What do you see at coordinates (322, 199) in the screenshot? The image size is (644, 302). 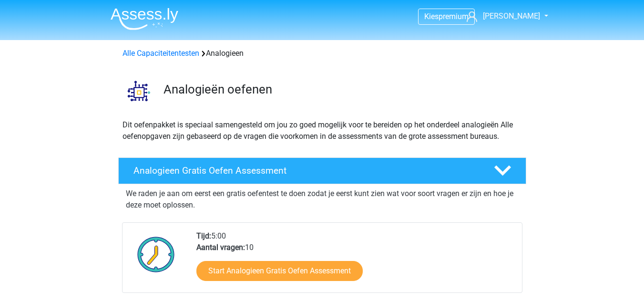 I see `p: We raden je aan om eerst een gratis oefentest te doen zodat je eerst kunt zien wat voor soort vra...` at bounding box center [322, 199].